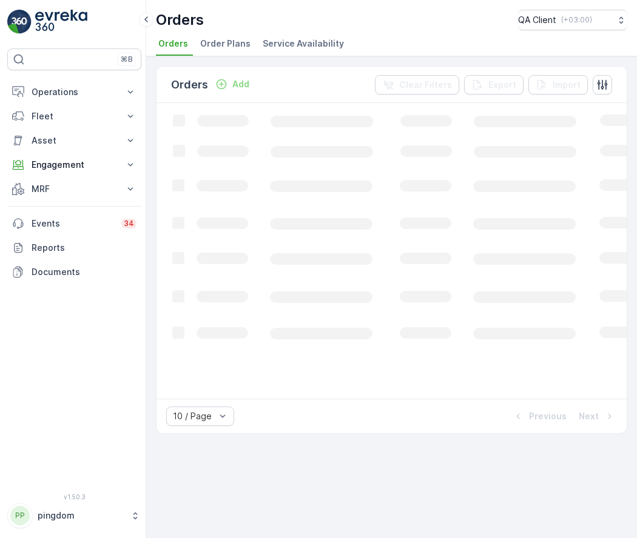 The height and width of the screenshot is (538, 637). I want to click on p: Fleet, so click(74, 116).